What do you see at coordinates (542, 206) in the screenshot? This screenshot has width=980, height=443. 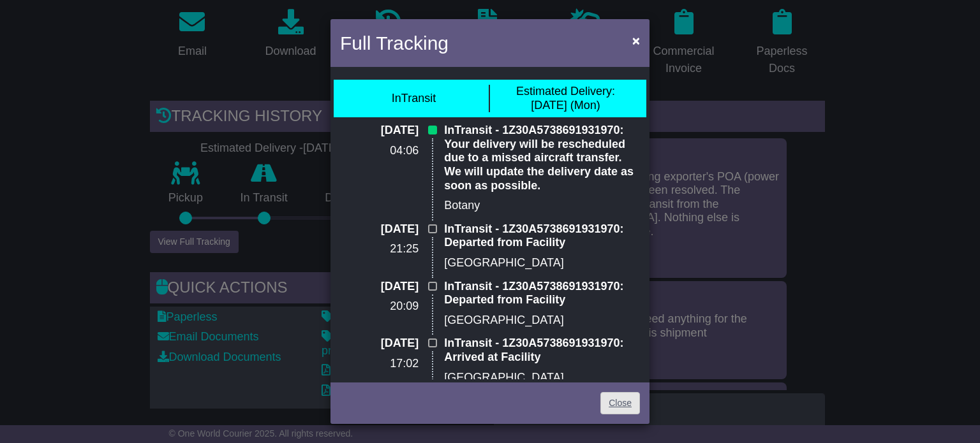 I see `p: Botany` at bounding box center [542, 206].